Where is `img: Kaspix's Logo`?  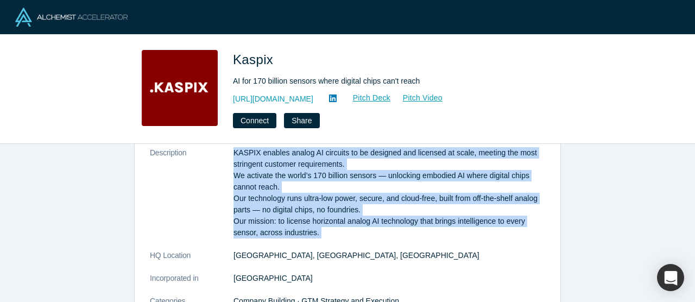 img: Kaspix's Logo is located at coordinates (180, 88).